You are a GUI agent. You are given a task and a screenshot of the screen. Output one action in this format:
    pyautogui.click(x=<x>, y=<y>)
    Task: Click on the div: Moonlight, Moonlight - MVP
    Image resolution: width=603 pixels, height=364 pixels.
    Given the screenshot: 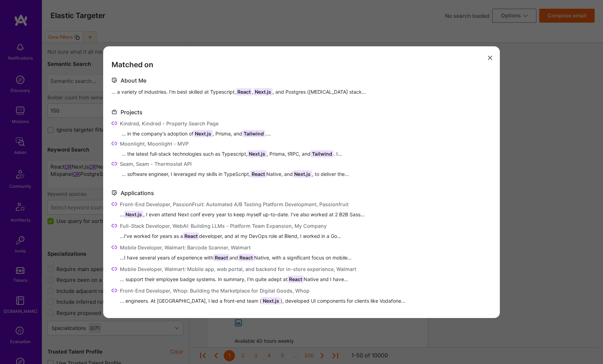 What is the action you would take?
    pyautogui.click(x=154, y=143)
    